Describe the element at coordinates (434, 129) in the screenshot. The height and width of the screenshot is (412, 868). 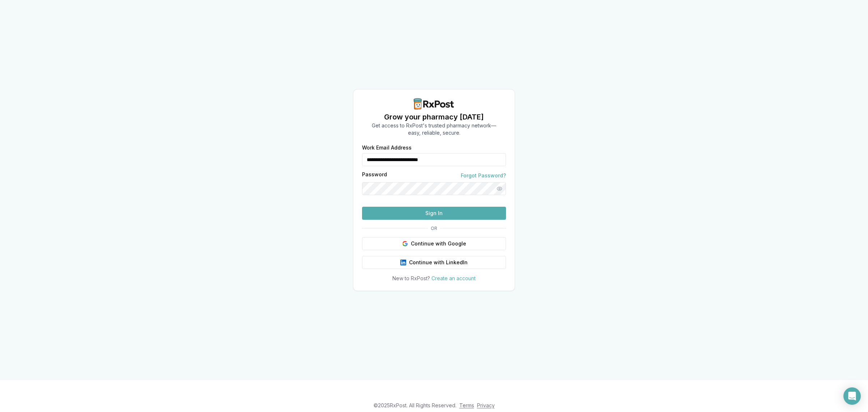
I see `p: Get access to RxPost's trusted pharmacy network— easy, reliable, secure.` at that location.